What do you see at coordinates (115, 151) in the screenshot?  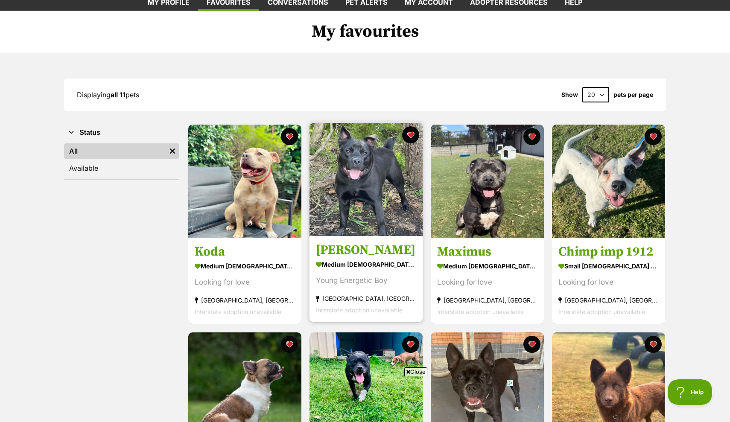 I see `a: All` at bounding box center [115, 151].